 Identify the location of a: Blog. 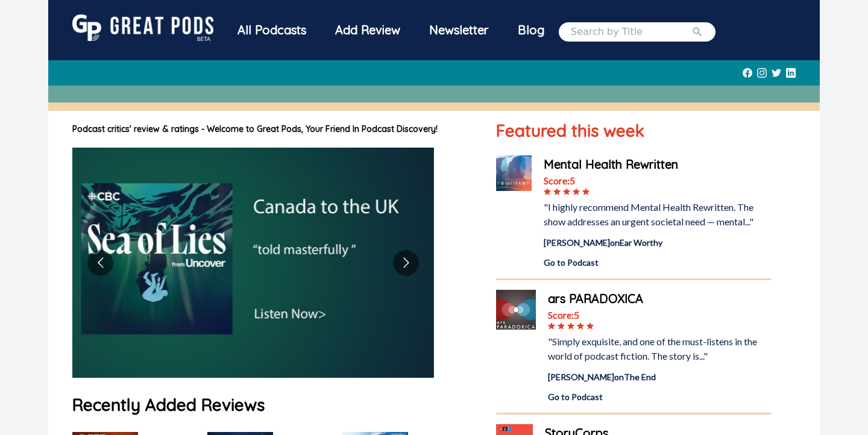
(531, 30).